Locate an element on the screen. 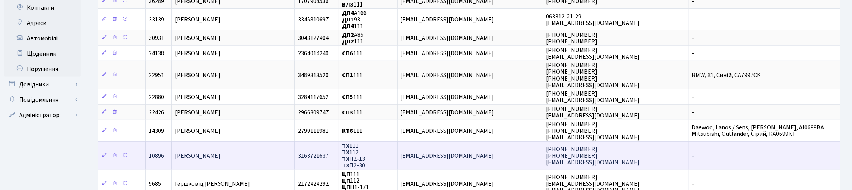  span: 10896 is located at coordinates (156, 156).